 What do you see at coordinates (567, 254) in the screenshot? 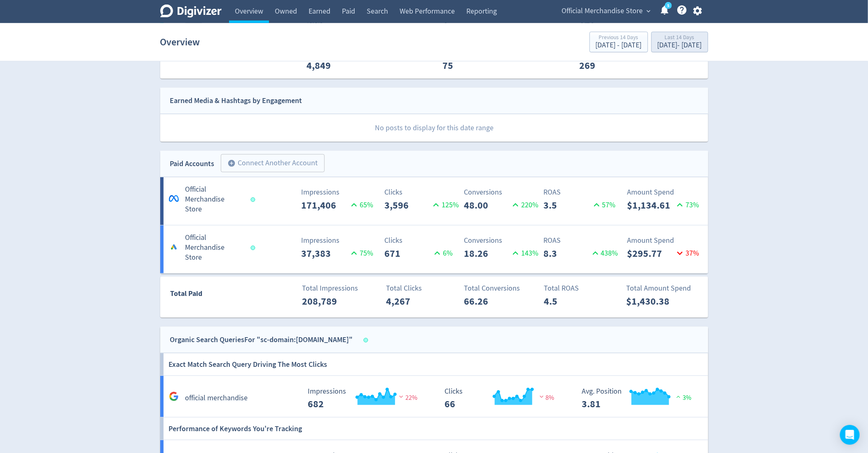
I see `p: 8.3` at bounding box center [567, 254].